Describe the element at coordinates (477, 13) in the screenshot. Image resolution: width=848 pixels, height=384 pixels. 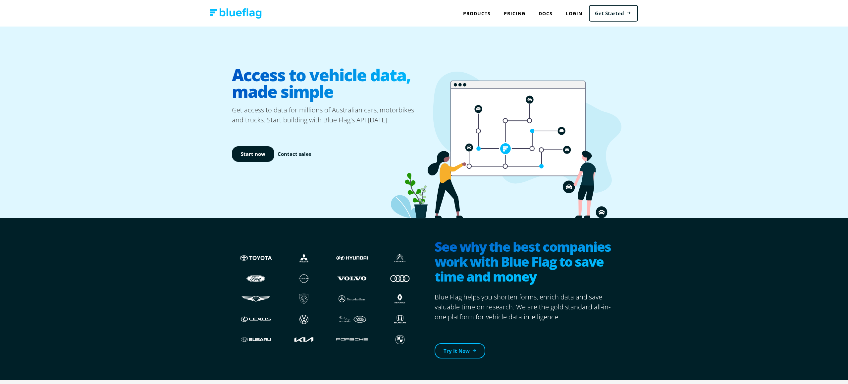
I see `div: Products` at that location.